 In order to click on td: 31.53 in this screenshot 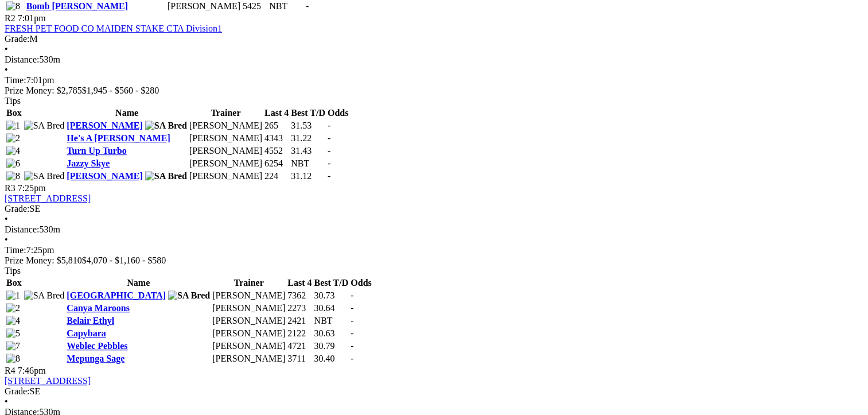, I will do `click(308, 126)`.